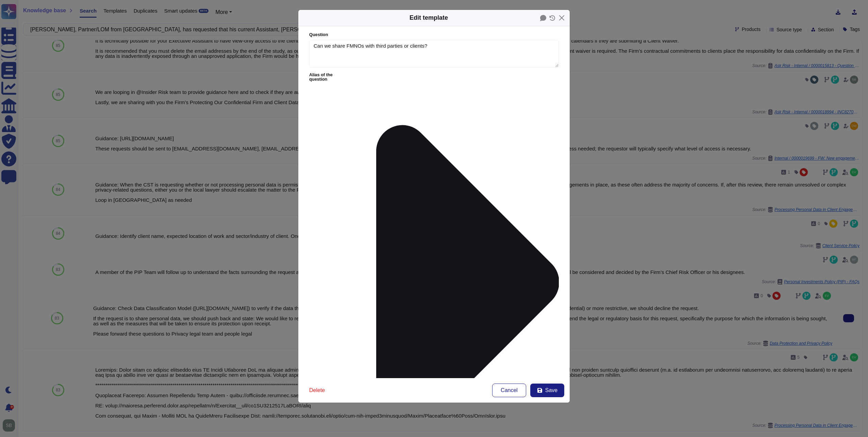 The width and height of the screenshot is (868, 437). What do you see at coordinates (317, 391) in the screenshot?
I see `span: Delete` at bounding box center [317, 391].